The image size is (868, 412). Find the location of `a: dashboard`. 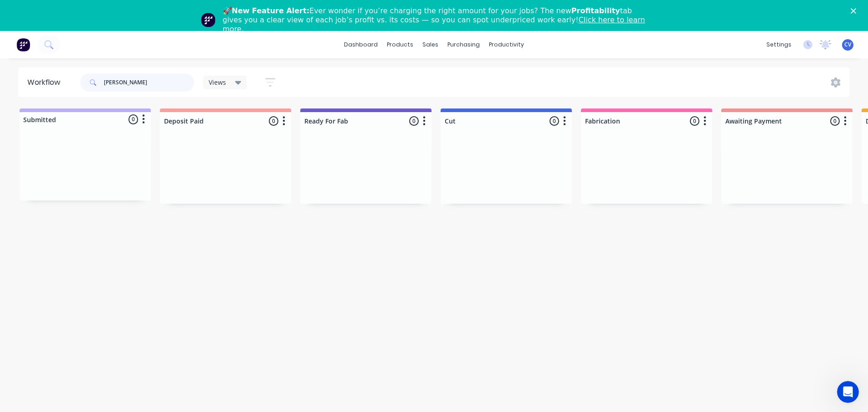

a: dashboard is located at coordinates (361, 45).